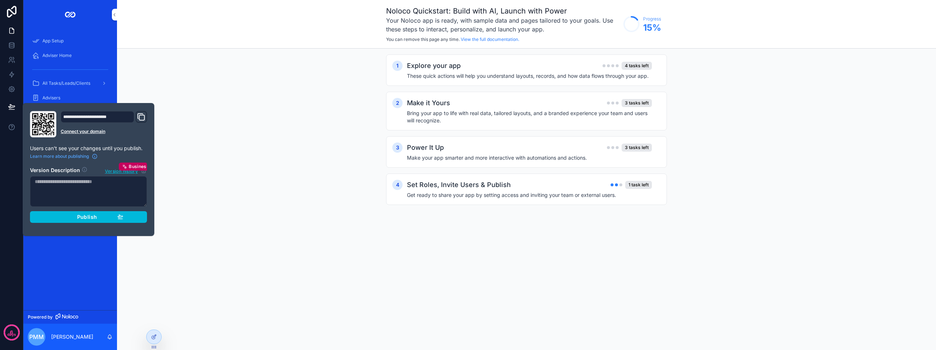  Describe the element at coordinates (70, 56) in the screenshot. I see `a: Adviser Home` at that location.